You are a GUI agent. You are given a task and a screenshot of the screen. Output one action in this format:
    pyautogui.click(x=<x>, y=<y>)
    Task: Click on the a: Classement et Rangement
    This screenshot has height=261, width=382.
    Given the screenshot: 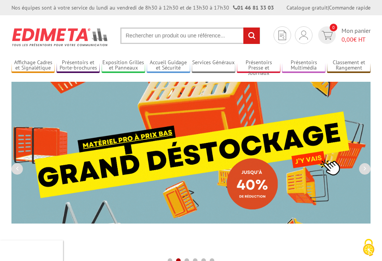 What is the action you would take?
    pyautogui.click(x=349, y=65)
    